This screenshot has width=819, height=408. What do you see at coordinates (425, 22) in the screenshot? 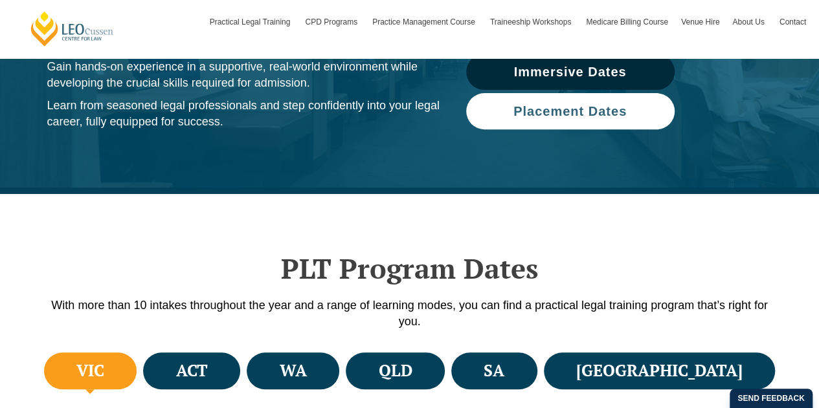
I see `a: Practice Management Course` at bounding box center [425, 22].